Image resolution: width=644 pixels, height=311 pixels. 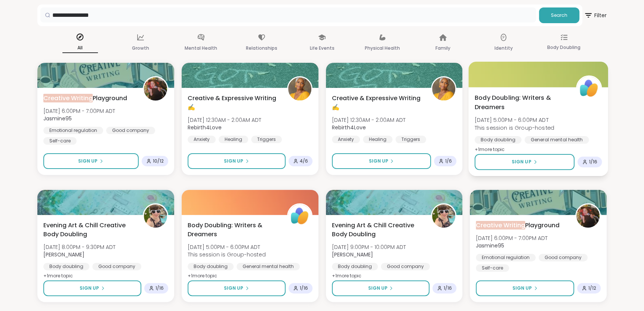 I want to click on p: Relationships, so click(x=261, y=48).